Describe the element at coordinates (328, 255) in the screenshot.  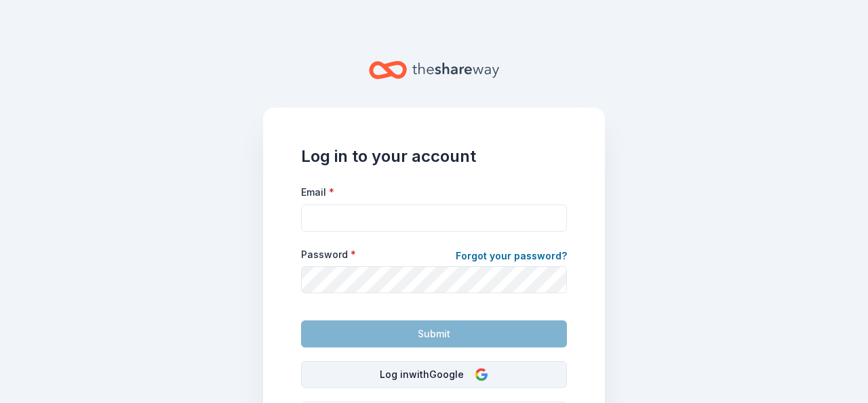
I see `label: Password` at that location.